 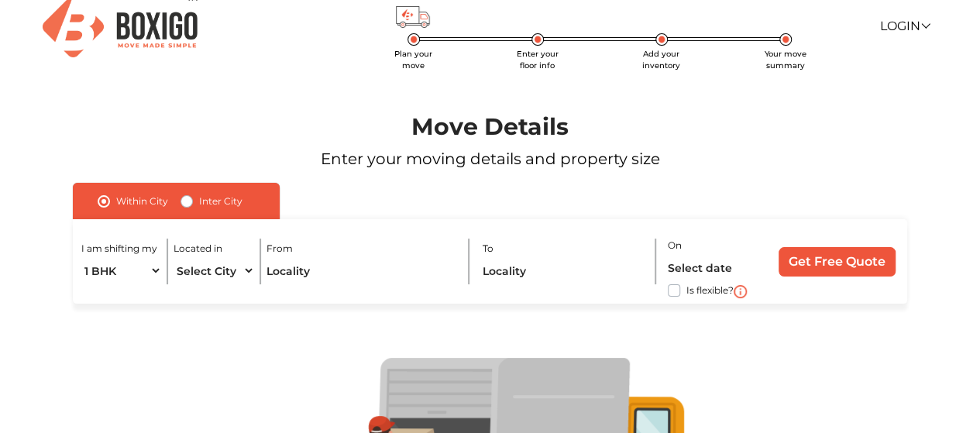 What do you see at coordinates (221, 202) in the screenshot?
I see `label: Inter City` at bounding box center [221, 202].